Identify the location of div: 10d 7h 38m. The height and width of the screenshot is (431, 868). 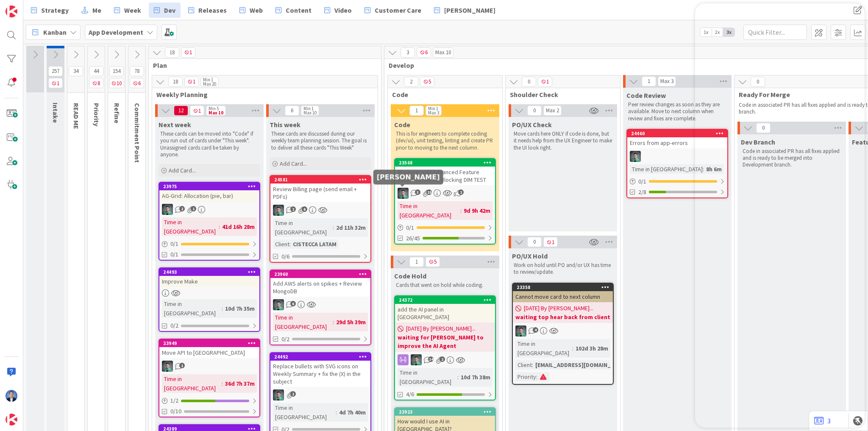
(475, 377).